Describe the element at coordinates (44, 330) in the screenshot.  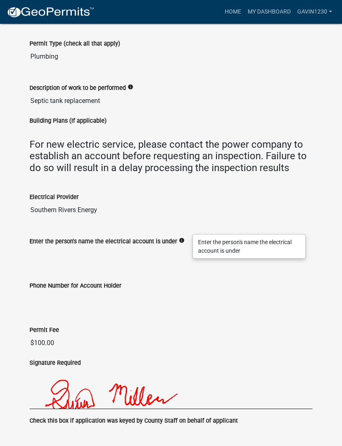
I see `label: Permit Fee` at that location.